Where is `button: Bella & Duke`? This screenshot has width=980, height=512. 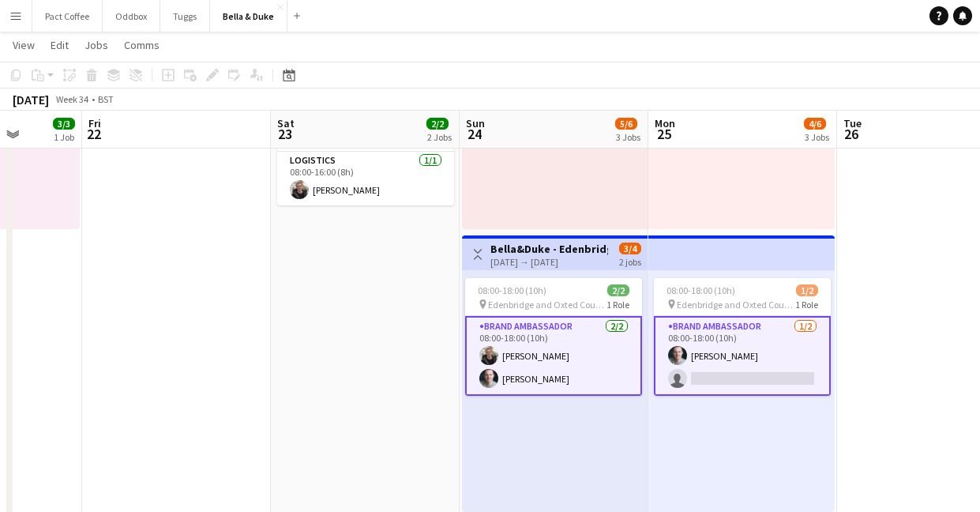
button: Bella & Duke is located at coordinates (249, 16).